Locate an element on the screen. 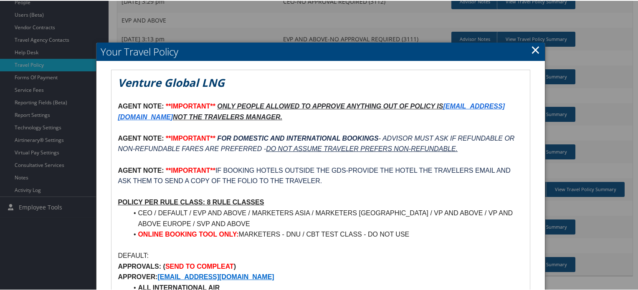  strong: SEND TO COMPLEAT is located at coordinates (199, 265).